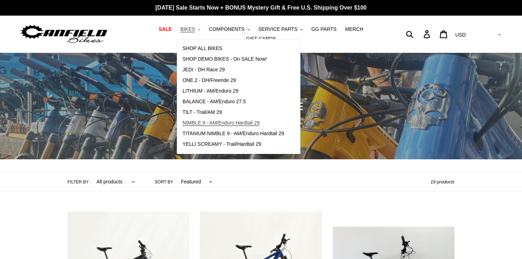  What do you see at coordinates (233, 133) in the screenshot?
I see `span: TITANIUM NIMBLE 9 - AM/Enduro Hardtail 29` at bounding box center [233, 133].